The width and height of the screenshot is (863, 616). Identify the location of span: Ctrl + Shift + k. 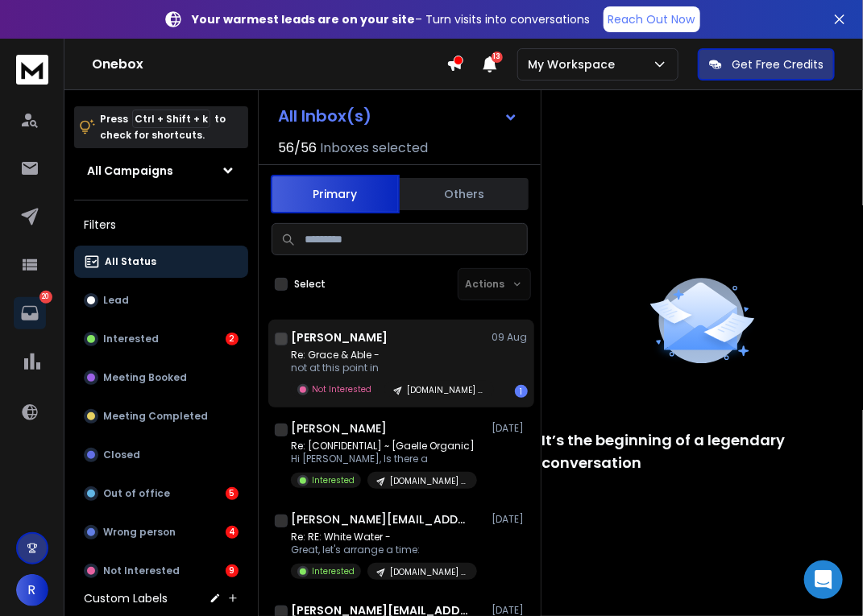
(171, 119).